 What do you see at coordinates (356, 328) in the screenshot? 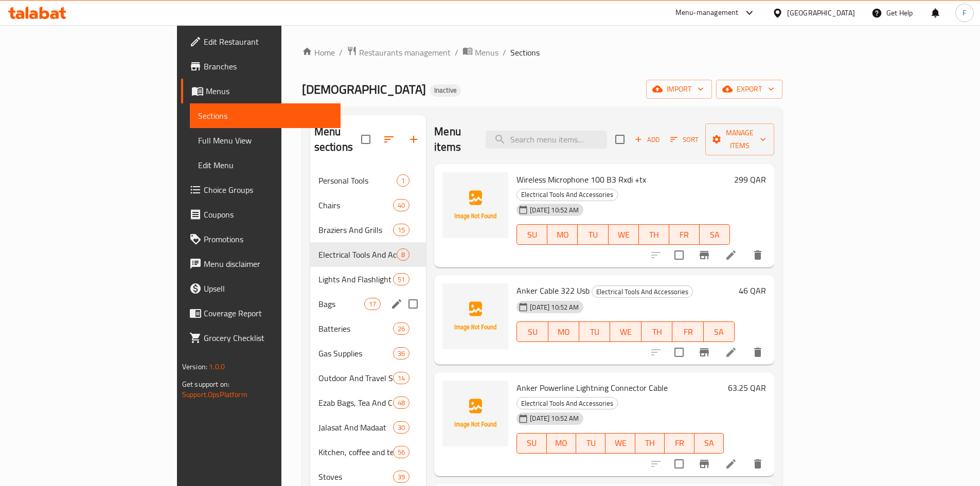
I see `div: Batteries` at bounding box center [356, 328].